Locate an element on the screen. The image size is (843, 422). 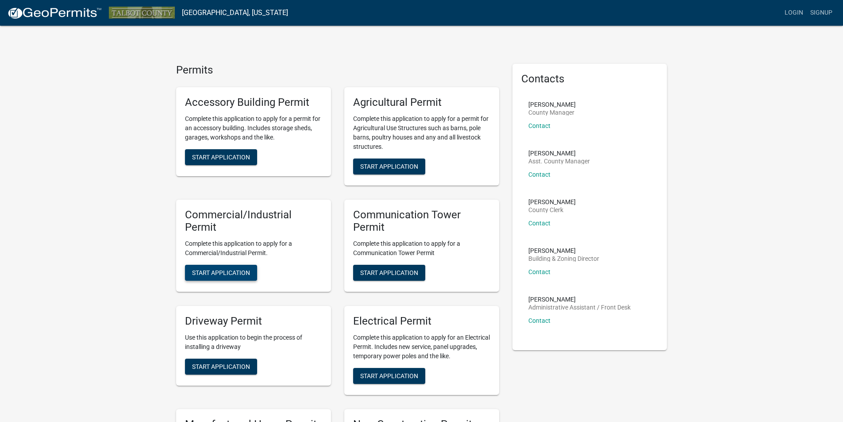
h5: Accessory Building Permit is located at coordinates (254, 102).